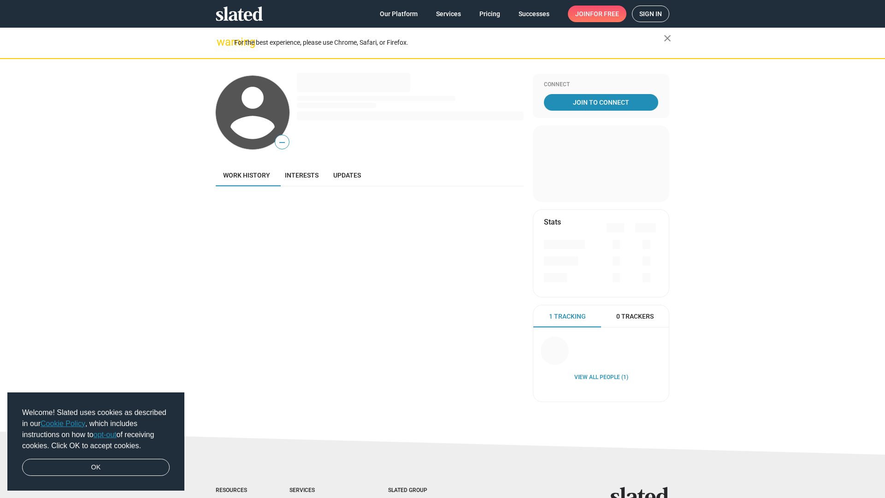 The image size is (885, 498). What do you see at coordinates (449, 14) in the screenshot?
I see `a: Services` at bounding box center [449, 14].